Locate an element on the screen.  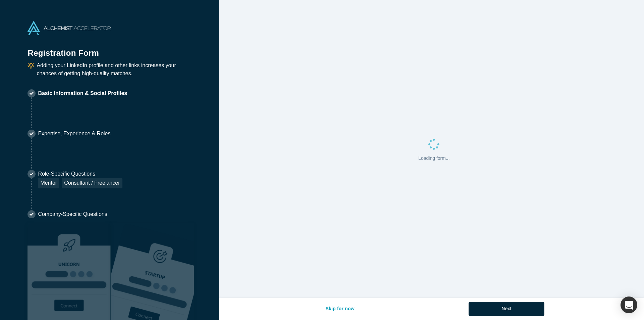
p: Adding your LinkedIn profile and other links increases your chances of getting high-quality matches. is located at coordinates (114, 70).